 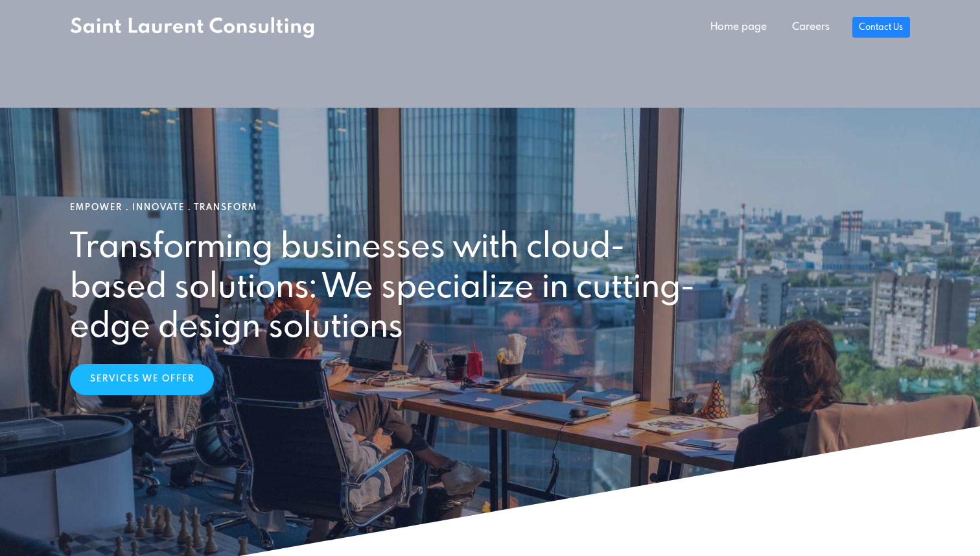 I want to click on a: Contact Us, so click(x=881, y=28).